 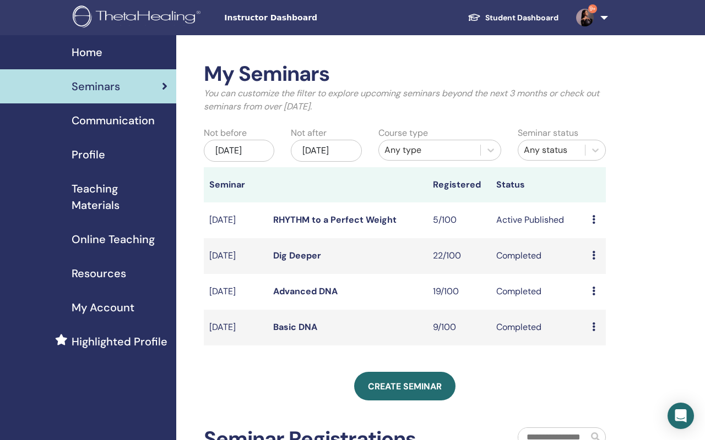 What do you see at coordinates (305, 291) in the screenshot?
I see `a: Advanced DNA` at bounding box center [305, 291].